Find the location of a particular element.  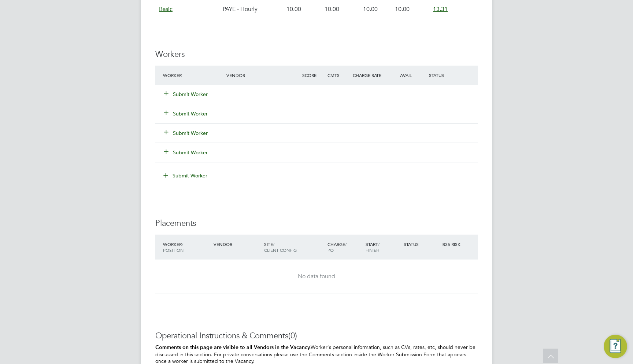

div: Charge Rate is located at coordinates (370, 75).